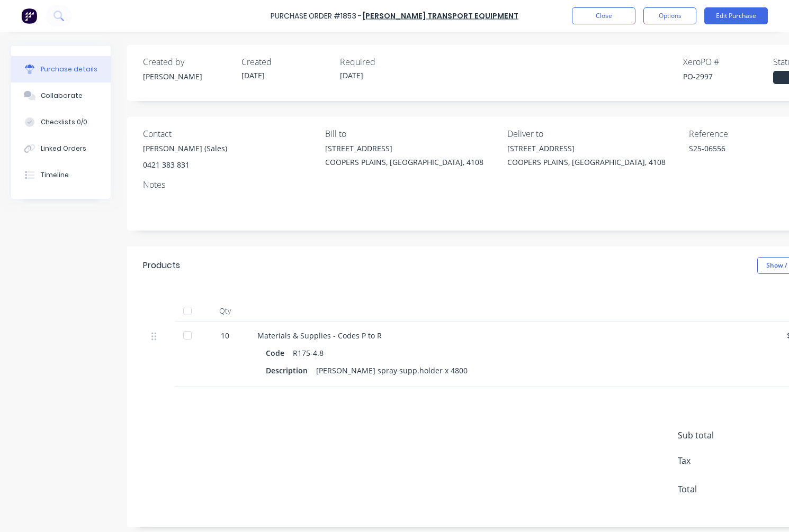  I want to click on div: Created, so click(286, 62).